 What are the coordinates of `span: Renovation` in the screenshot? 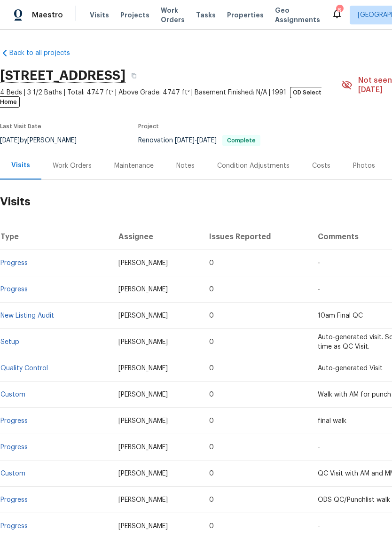 It's located at (199, 140).